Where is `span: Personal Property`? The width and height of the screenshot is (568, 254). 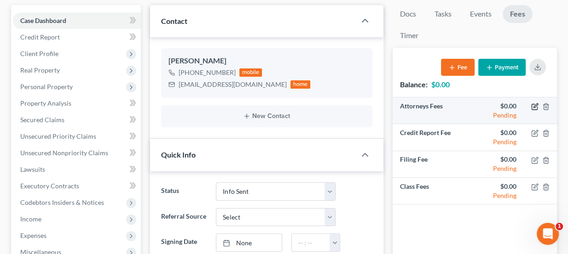
span: Personal Property is located at coordinates (46, 86).